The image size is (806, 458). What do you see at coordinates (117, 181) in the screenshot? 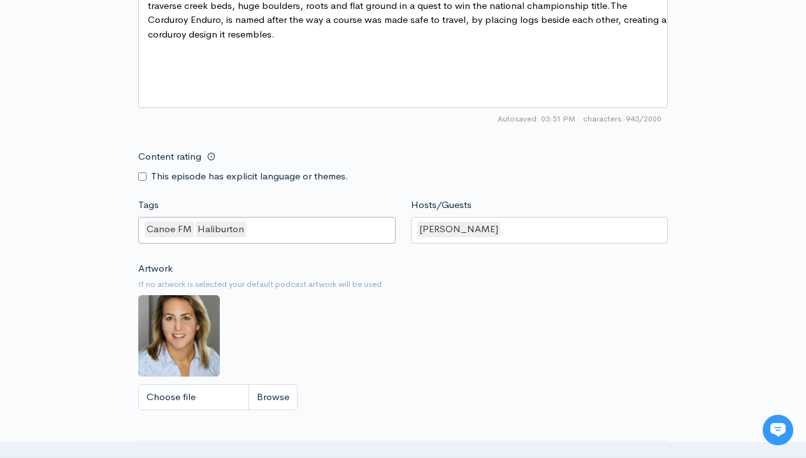
I see `span: New conversation` at bounding box center [117, 181].